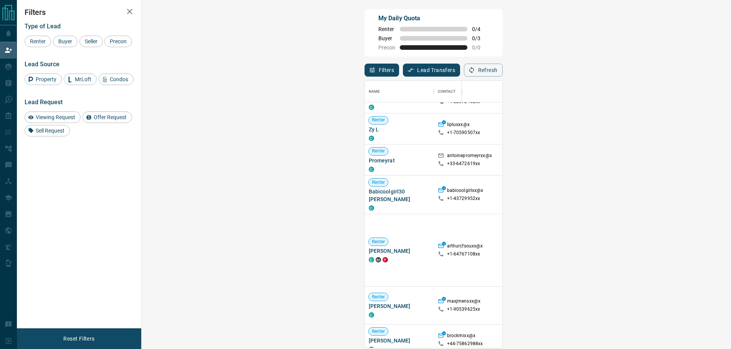  I want to click on button: Filters, so click(382, 70).